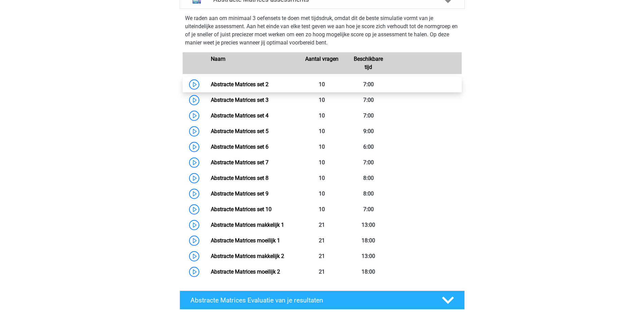 This screenshot has width=644, height=315. Describe the element at coordinates (245, 272) in the screenshot. I see `a: Abstracte Matrices moeilijk 2` at that location.